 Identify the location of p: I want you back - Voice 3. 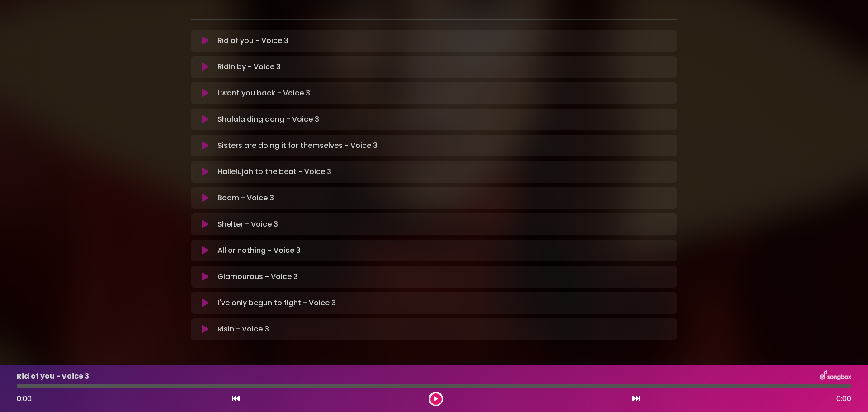
(264, 93).